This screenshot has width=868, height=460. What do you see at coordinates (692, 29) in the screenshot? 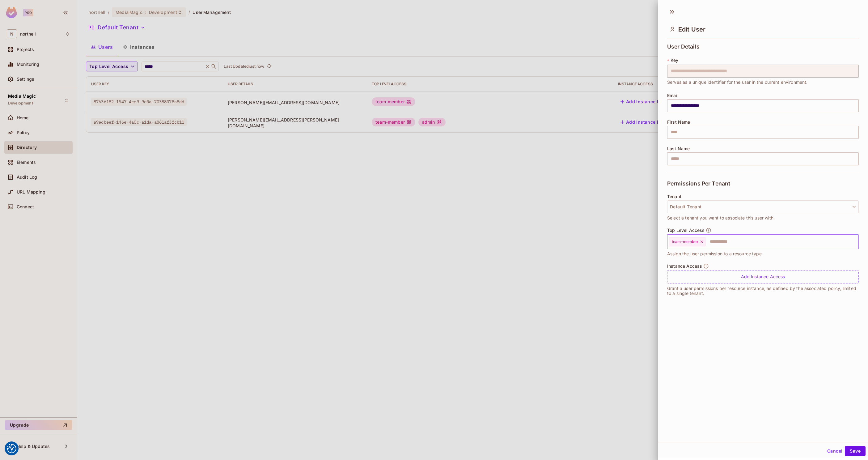
I see `span: Edit User` at bounding box center [692, 29].